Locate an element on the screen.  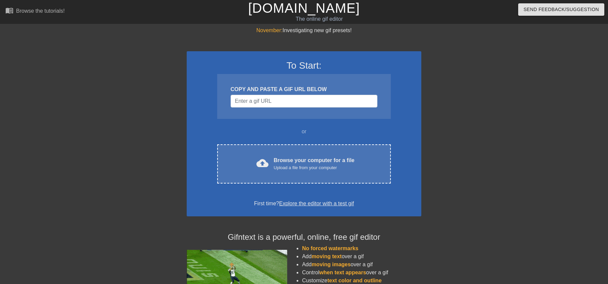
a: Browse the tutorials! is located at coordinates (35, 11).